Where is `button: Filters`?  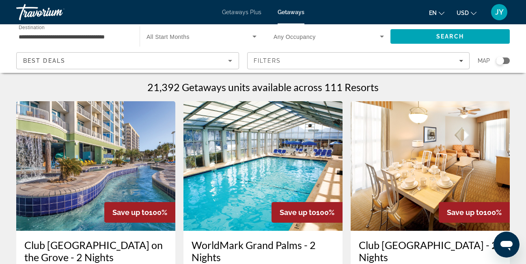
button: Filters is located at coordinates (358, 61).